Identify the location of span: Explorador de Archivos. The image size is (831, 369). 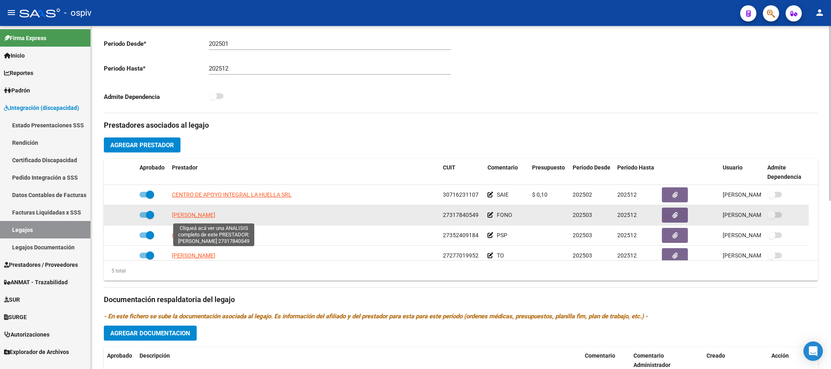
(36, 352).